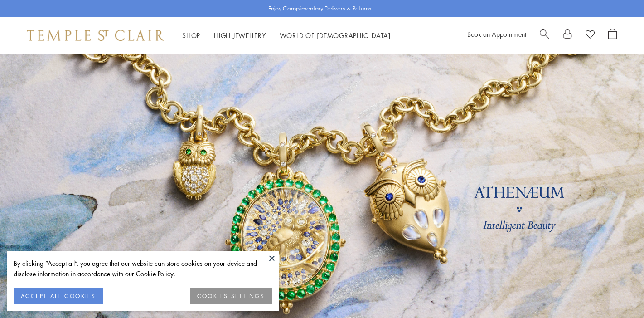 This screenshot has height=318, width=644. What do you see at coordinates (58, 296) in the screenshot?
I see `button: ACCEPT ALL COOKIES` at bounding box center [58, 296].